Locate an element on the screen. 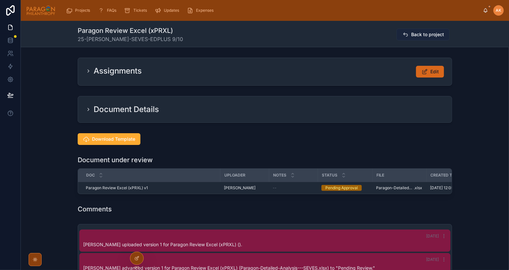 The height and width of the screenshot is (270, 509). span: Expenses is located at coordinates (205, 10).